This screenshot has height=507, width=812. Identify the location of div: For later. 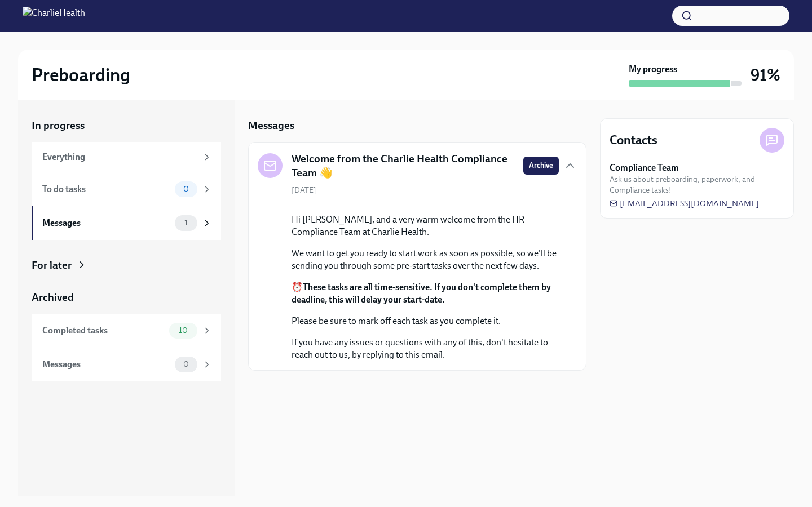
(51, 265).